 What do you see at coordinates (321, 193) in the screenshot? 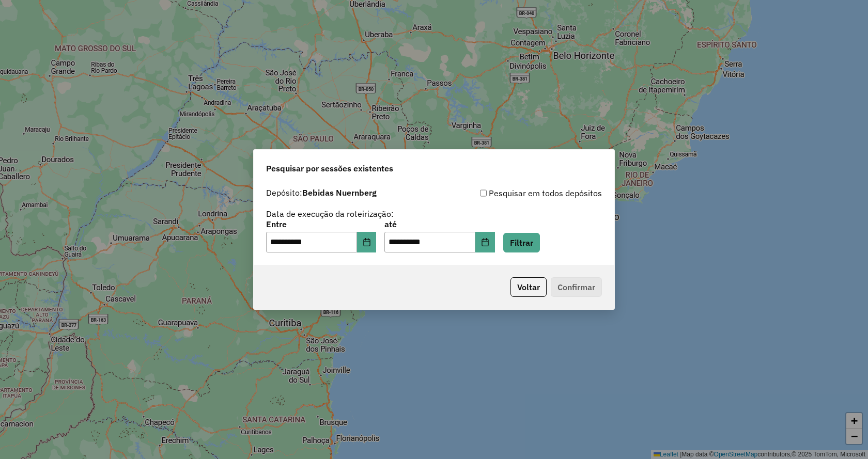
I see `label: Depósito:` at bounding box center [321, 193].